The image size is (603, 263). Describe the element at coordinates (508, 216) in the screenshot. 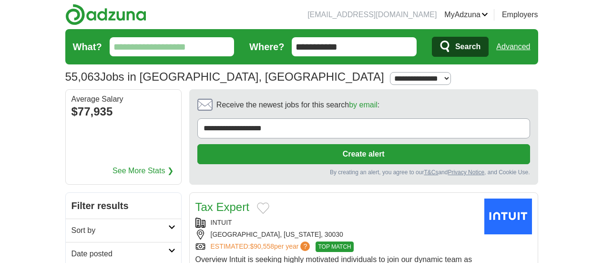

I see `img: Intuit logo` at that location.